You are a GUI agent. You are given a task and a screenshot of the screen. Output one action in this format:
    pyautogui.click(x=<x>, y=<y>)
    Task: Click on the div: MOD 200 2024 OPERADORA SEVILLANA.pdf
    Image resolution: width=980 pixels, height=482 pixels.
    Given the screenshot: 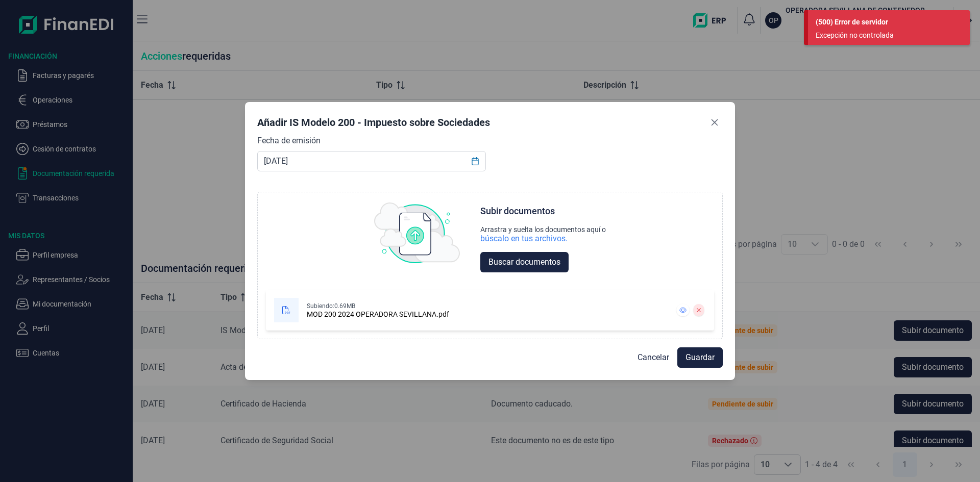 What is the action you would take?
    pyautogui.click(x=378, y=314)
    